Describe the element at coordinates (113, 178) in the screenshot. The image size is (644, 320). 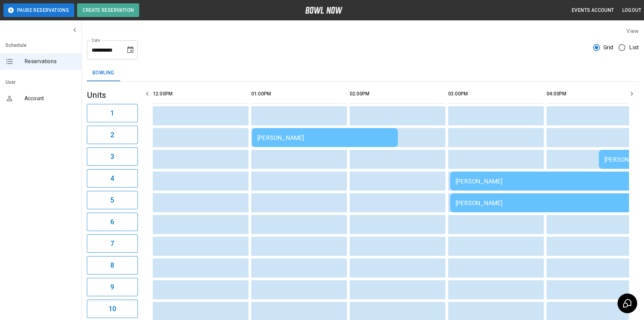
I see `button: 4` at that location.